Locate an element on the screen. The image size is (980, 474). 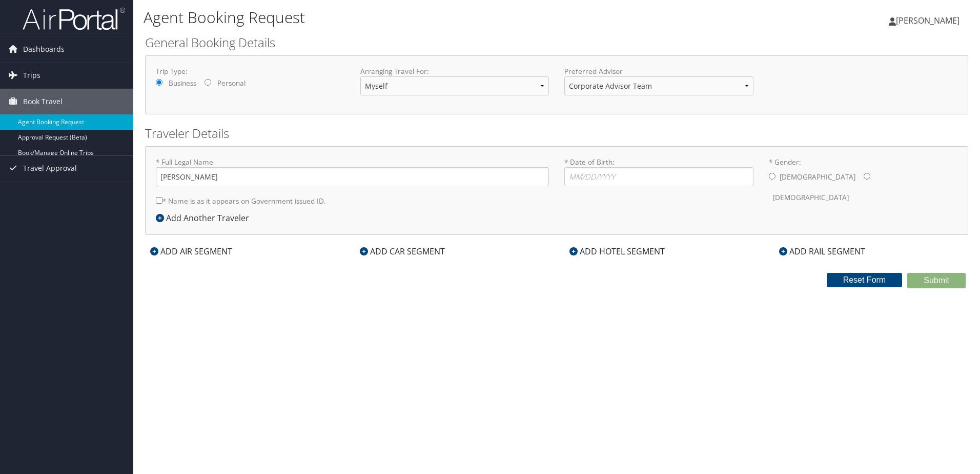
span: Dashboards is located at coordinates (44, 49).